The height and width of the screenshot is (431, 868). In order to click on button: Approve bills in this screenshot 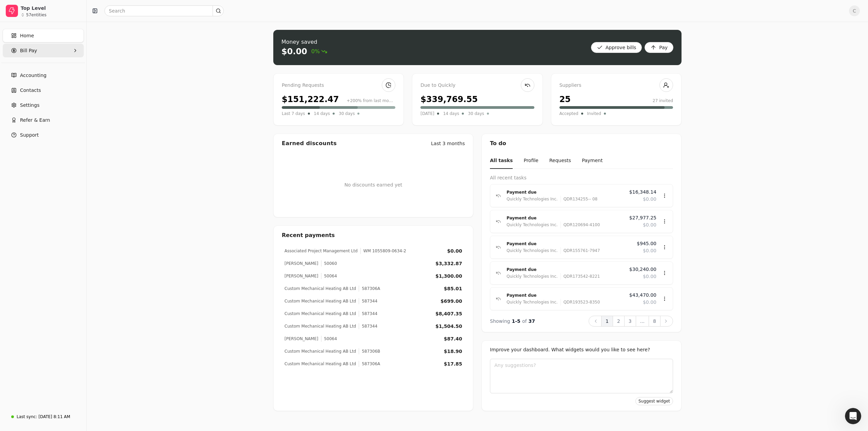, I will do `click(616, 48)`.